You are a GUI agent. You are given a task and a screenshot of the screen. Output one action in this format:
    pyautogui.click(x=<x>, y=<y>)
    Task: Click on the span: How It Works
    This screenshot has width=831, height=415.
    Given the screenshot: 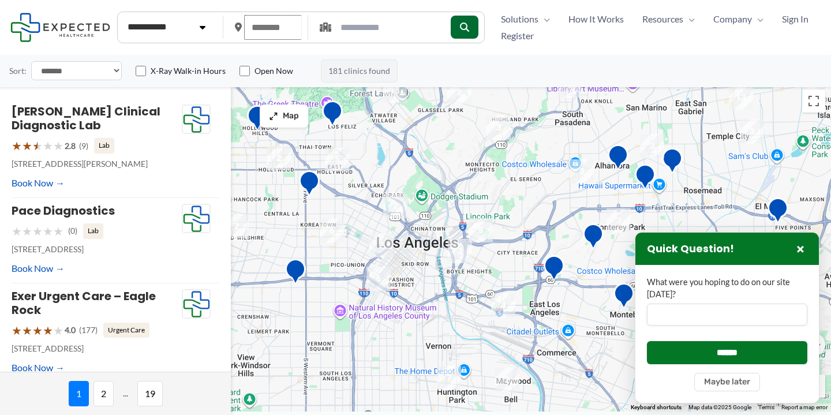 What is the action you would take?
    pyautogui.click(x=596, y=19)
    